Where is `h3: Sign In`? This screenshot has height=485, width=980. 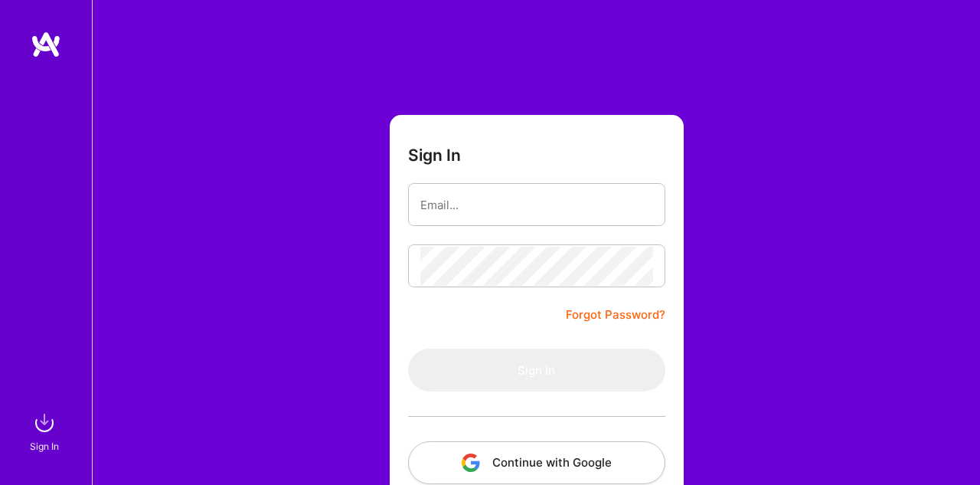
h3: Sign In is located at coordinates (434, 155).